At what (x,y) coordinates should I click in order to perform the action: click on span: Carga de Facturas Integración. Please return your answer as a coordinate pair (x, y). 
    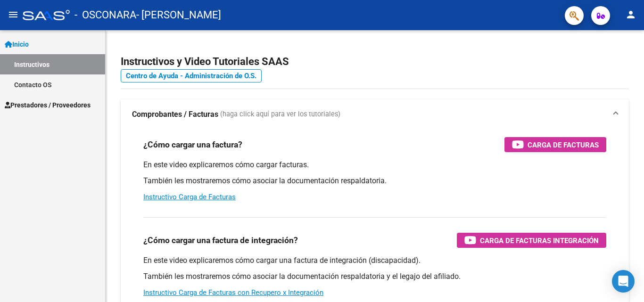
    Looking at the image, I should click on (539, 240).